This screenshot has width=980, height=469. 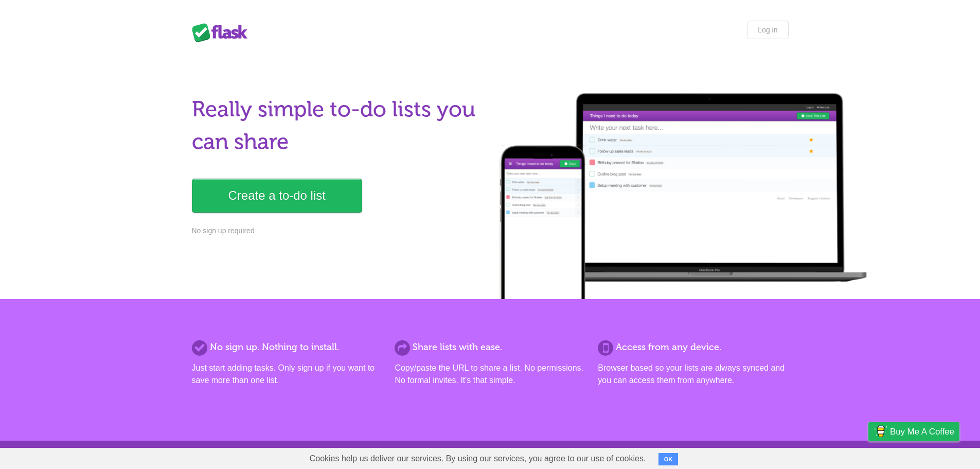 What do you see at coordinates (223, 33) in the screenshot?
I see `div: Flask Lists` at bounding box center [223, 33].